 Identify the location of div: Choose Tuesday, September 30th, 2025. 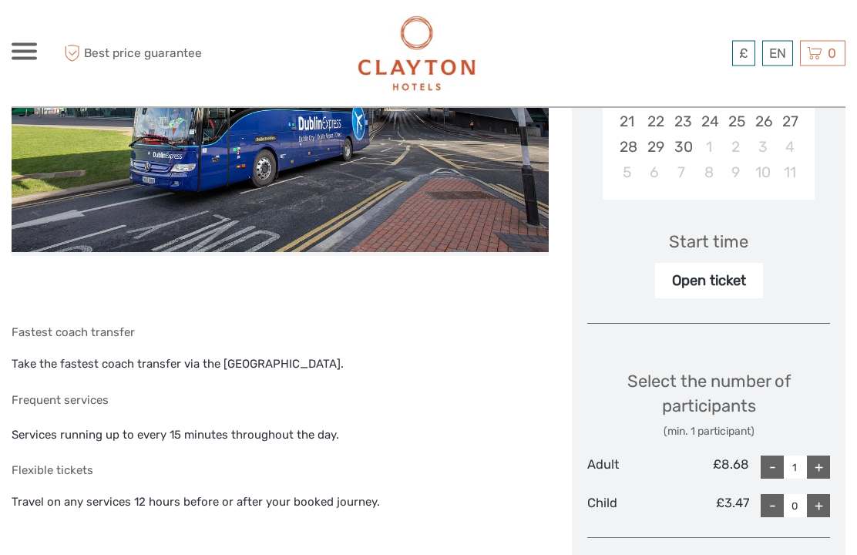
(681, 147).